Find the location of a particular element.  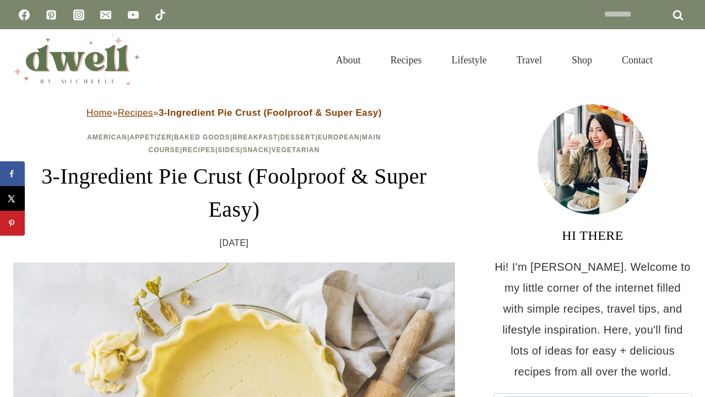

a: Pinterest is located at coordinates (51, 15).